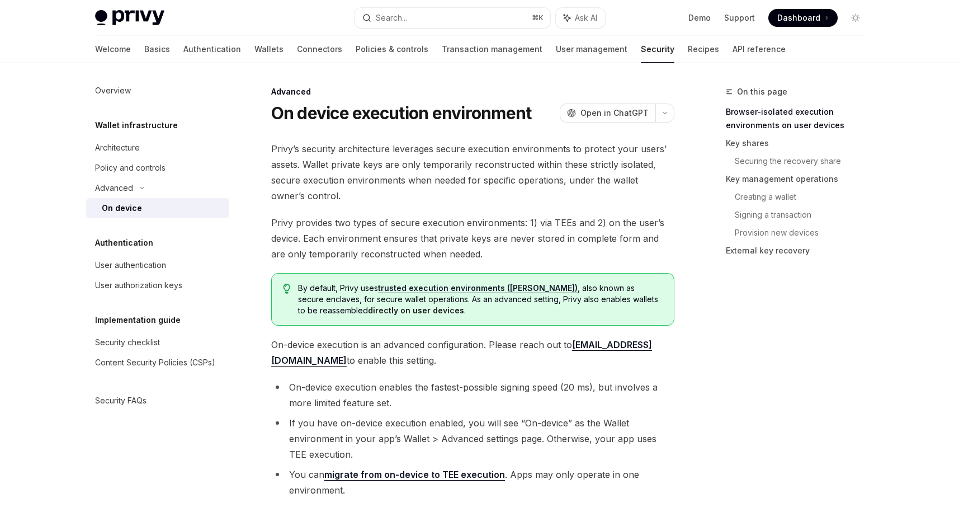 This screenshot has width=959, height=526. Describe the element at coordinates (121, 400) in the screenshot. I see `div: Security FAQs` at that location.